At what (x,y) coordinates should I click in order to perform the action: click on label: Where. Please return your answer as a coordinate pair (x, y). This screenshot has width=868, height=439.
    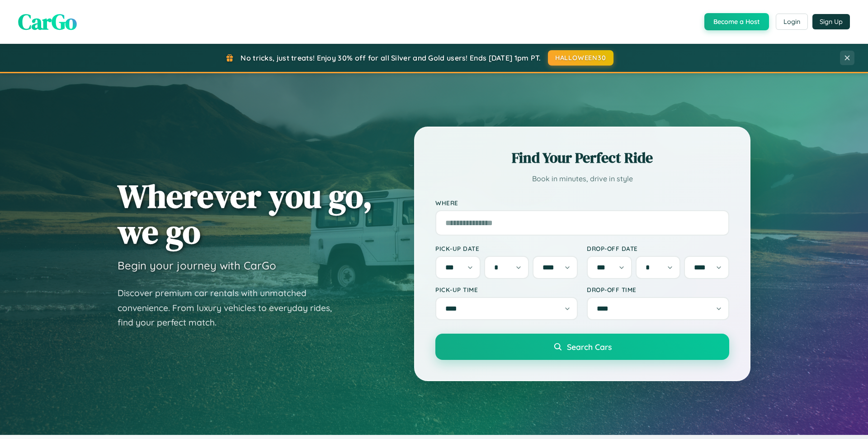
    Looking at the image, I should click on (583, 202).